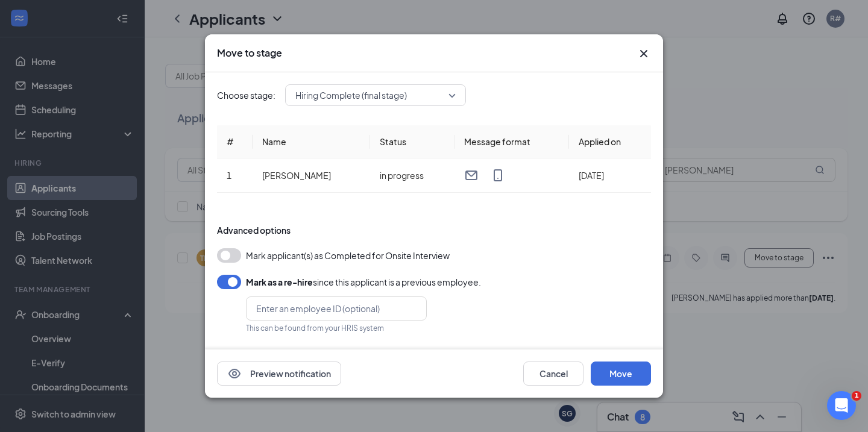 This screenshot has width=868, height=432. I want to click on th: Applied on, so click(610, 141).